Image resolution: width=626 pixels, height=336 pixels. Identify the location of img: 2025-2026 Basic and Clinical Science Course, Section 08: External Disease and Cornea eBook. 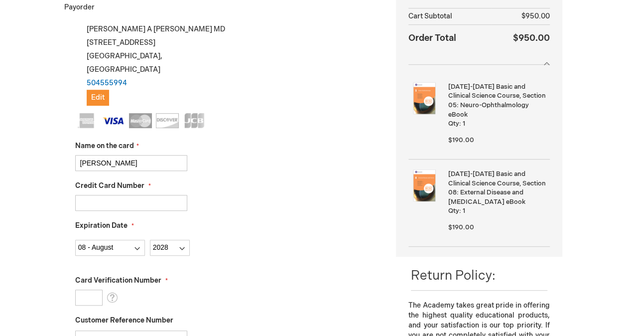
(424, 185).